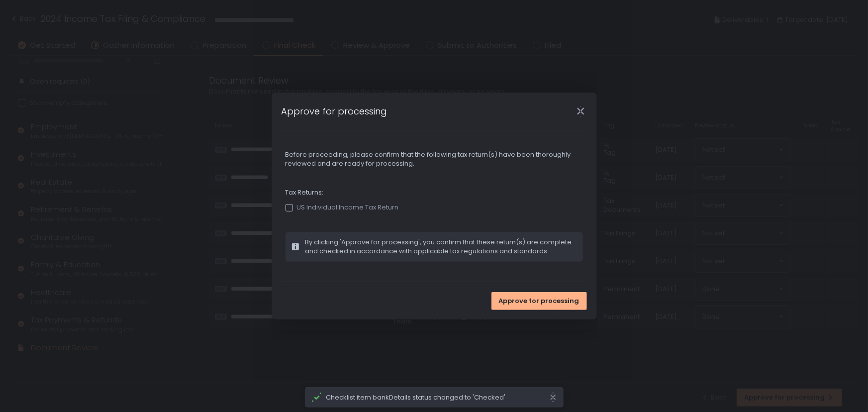  I want to click on span: Tax Returns:, so click(434, 192).